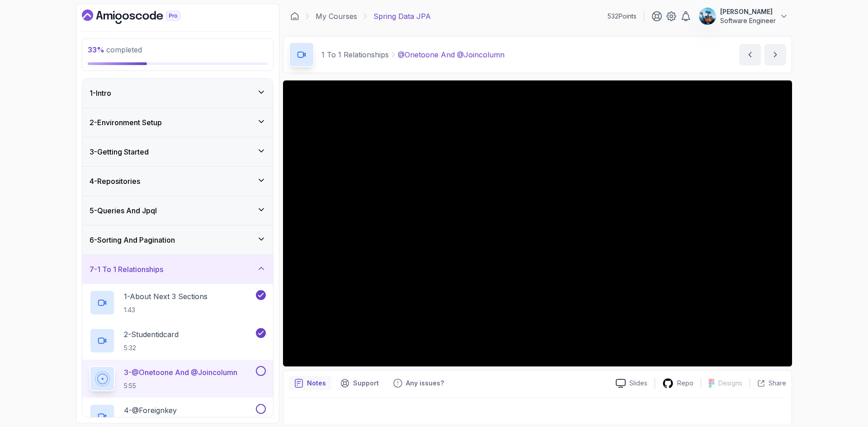 The image size is (868, 427). I want to click on p: 1 To 1 Relationships, so click(355, 55).